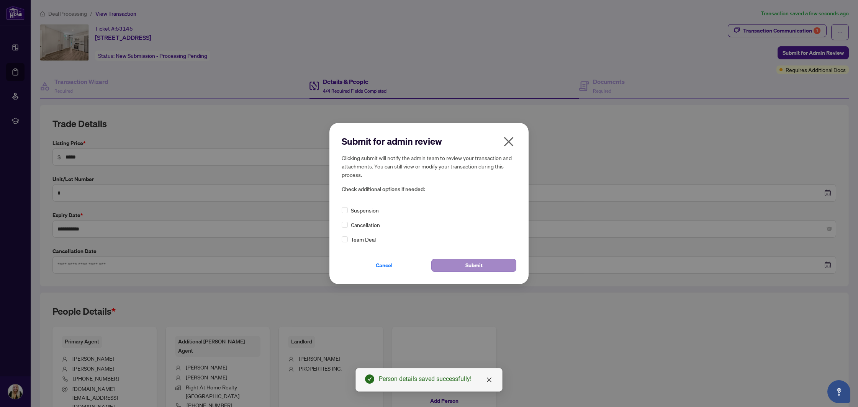 The height and width of the screenshot is (407, 858). Describe the element at coordinates (370, 379) in the screenshot. I see `span: check-circle` at that location.